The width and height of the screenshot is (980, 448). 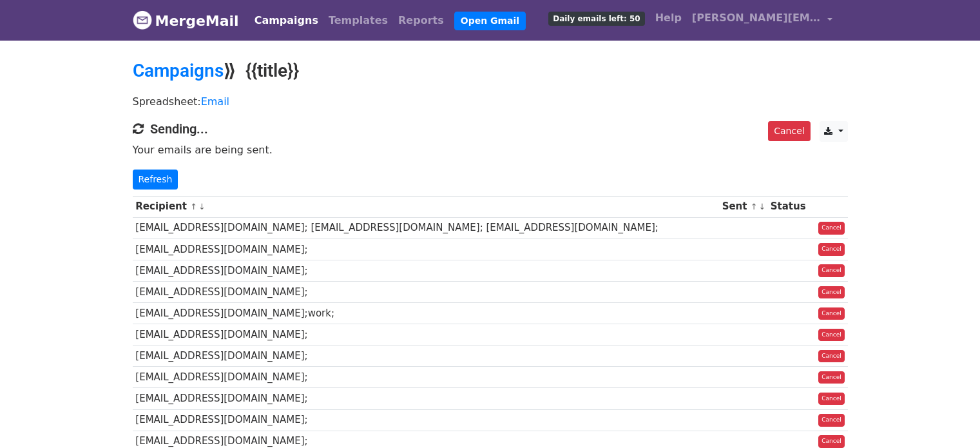 What do you see at coordinates (426, 206) in the screenshot?
I see `th: Recipient` at bounding box center [426, 206].